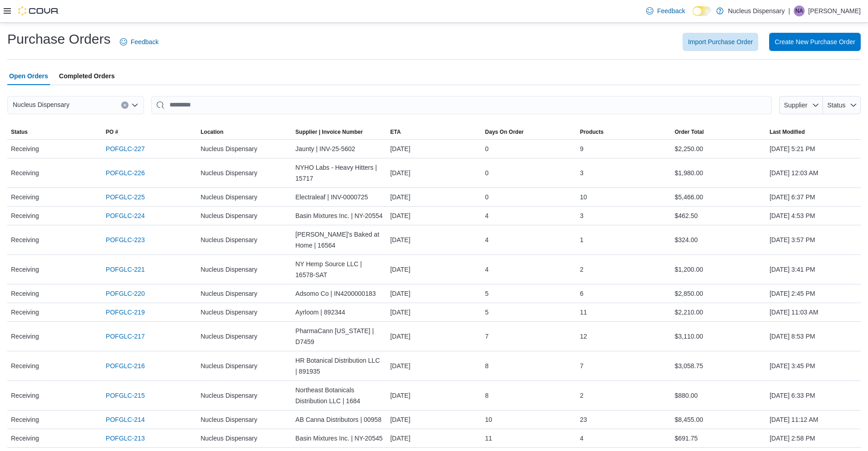 Image resolution: width=868 pixels, height=451 pixels. I want to click on button: Open list of options, so click(135, 105).